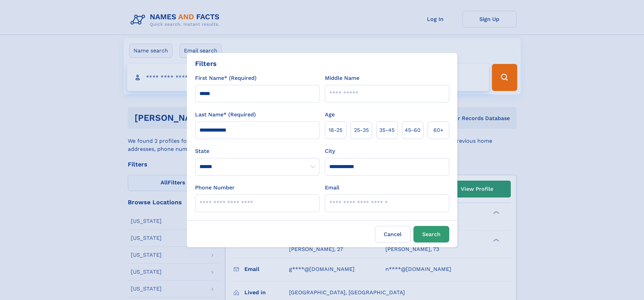 The image size is (644, 300). What do you see at coordinates (362, 130) in the screenshot?
I see `span: 25‑35` at bounding box center [362, 130].